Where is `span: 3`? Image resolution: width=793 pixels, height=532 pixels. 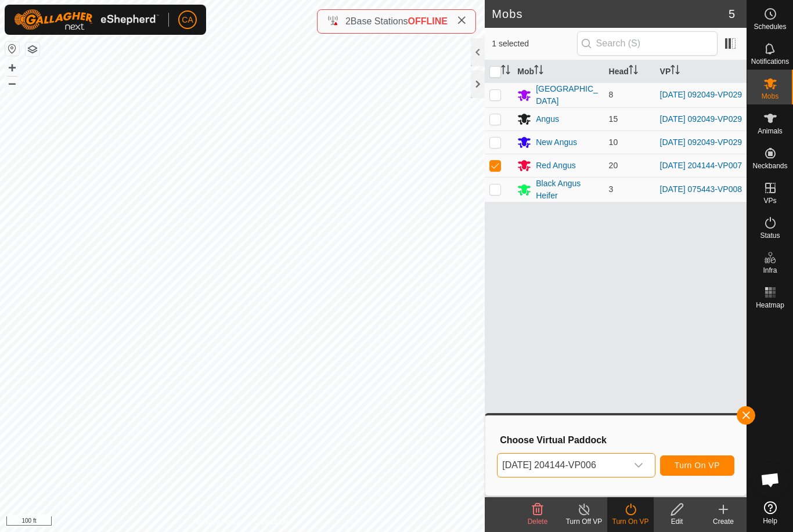
span: 3 is located at coordinates (611, 189).